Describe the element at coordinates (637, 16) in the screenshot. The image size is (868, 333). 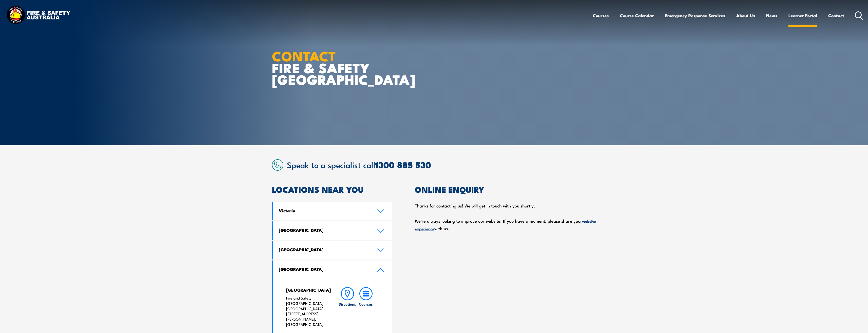
I see `a: Course Calendar` at that location.